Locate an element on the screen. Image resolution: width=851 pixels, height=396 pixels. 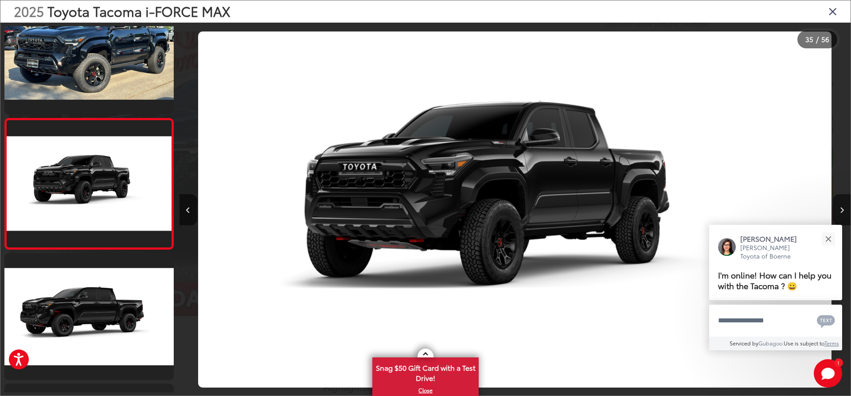
span: Snag $50 Gift Card with a Test Drive! is located at coordinates (425, 371).